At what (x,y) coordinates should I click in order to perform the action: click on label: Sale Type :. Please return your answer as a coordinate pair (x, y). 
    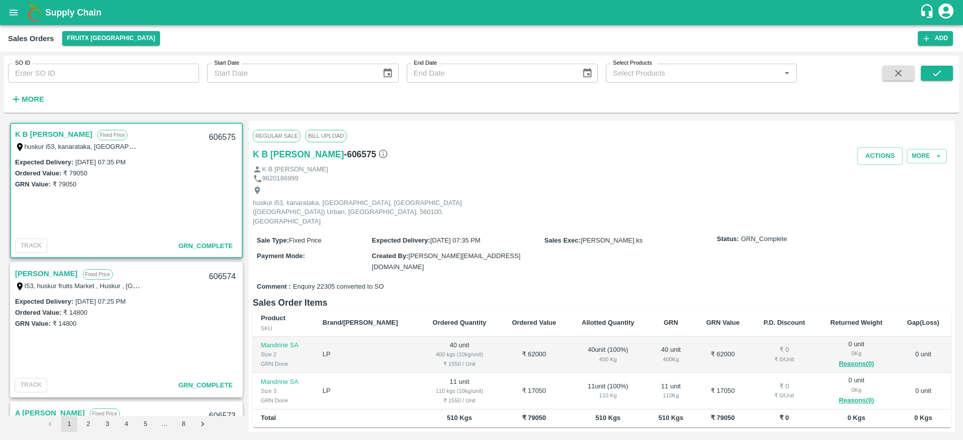
    Looking at the image, I should click on (273, 240).